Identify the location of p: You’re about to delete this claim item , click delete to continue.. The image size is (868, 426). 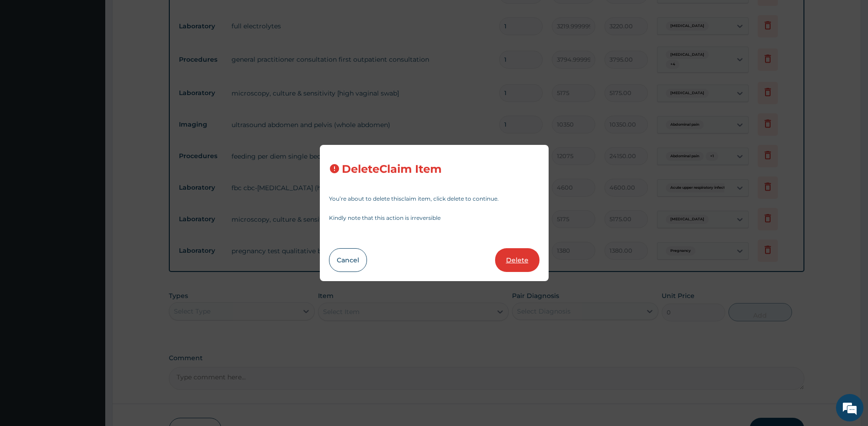
(434, 199).